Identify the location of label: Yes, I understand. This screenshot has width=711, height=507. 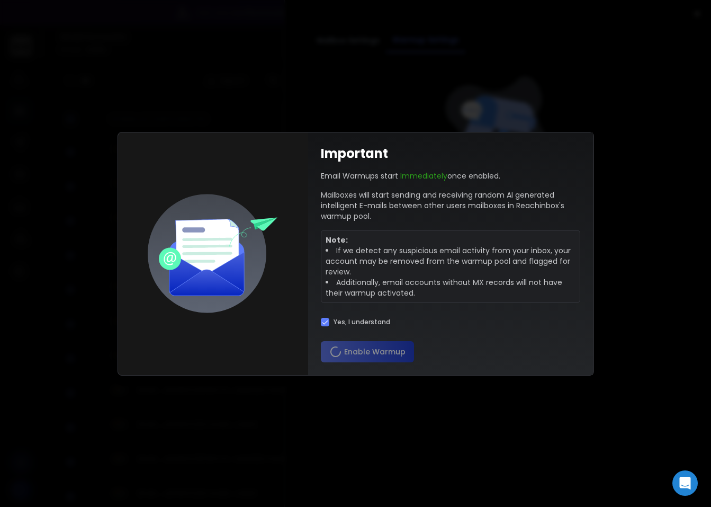
(362, 322).